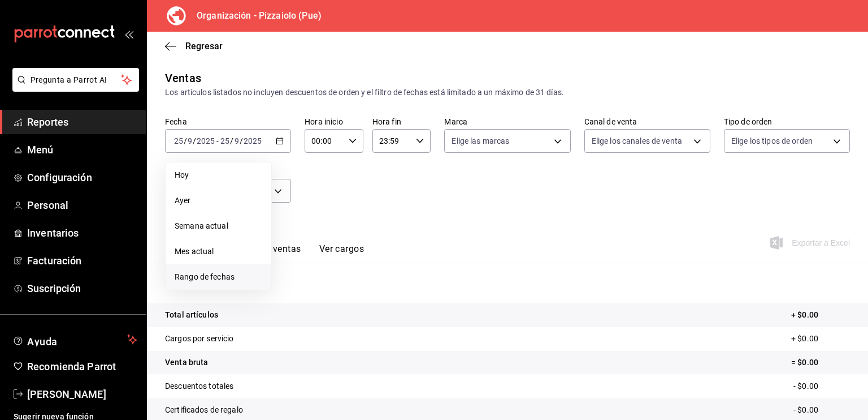 The width and height of the screenshot is (868, 420). I want to click on span: Facturación, so click(82, 260).